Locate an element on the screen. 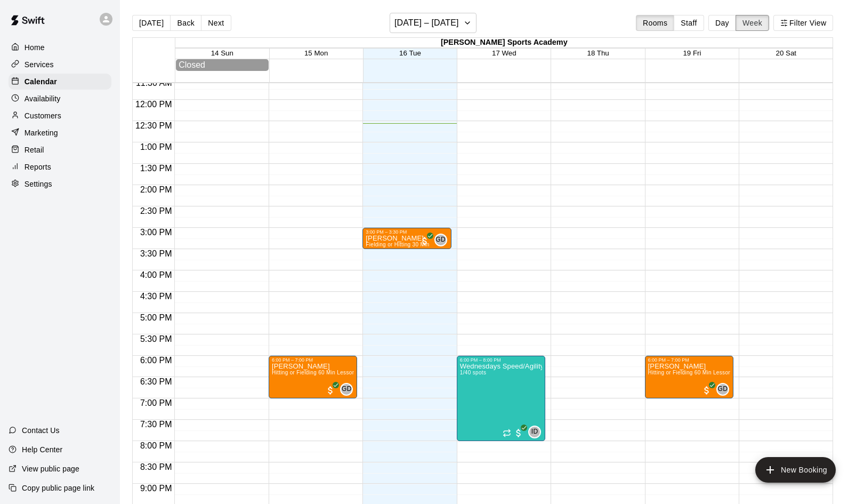  a: Home is located at coordinates (60, 47).